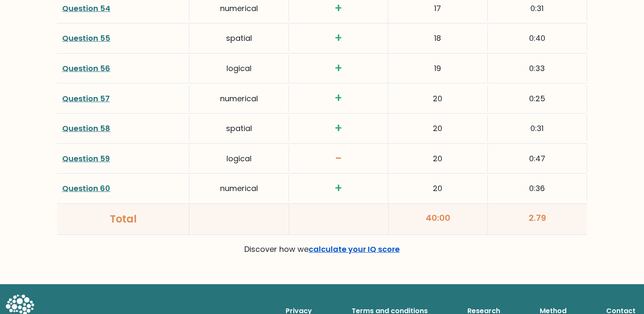  Describe the element at coordinates (537, 98) in the screenshot. I see `div: 0:25` at that location.